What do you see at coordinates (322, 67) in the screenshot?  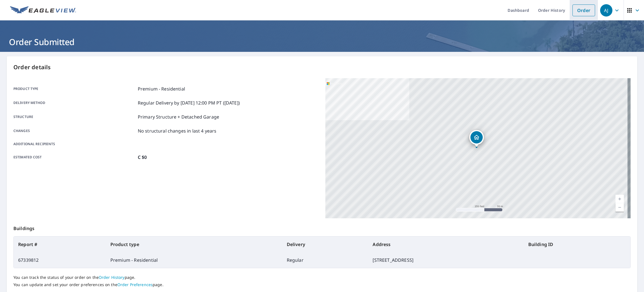 I see `p: Order details` at bounding box center [322, 67].